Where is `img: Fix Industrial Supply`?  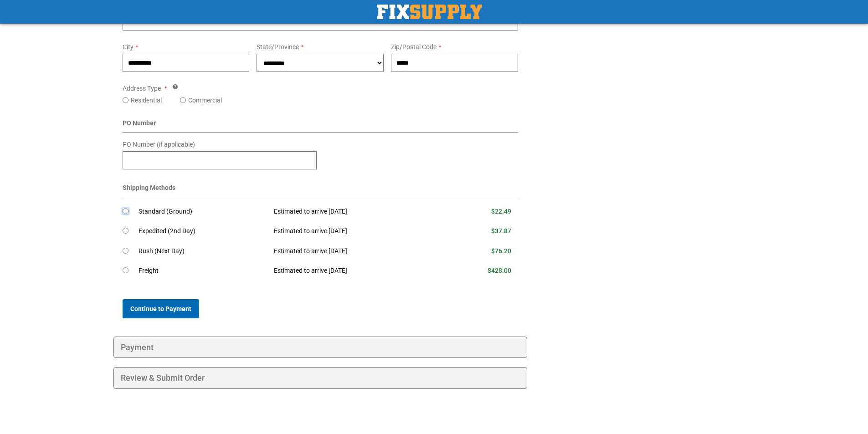 img: Fix Industrial Supply is located at coordinates (430, 12).